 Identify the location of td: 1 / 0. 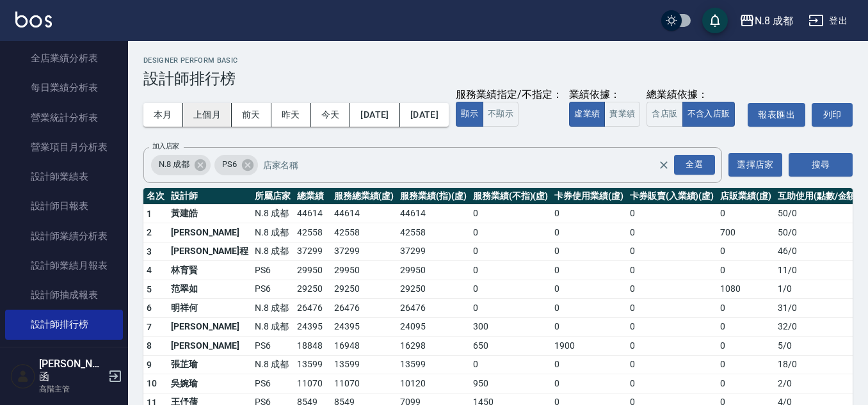
(818, 289).